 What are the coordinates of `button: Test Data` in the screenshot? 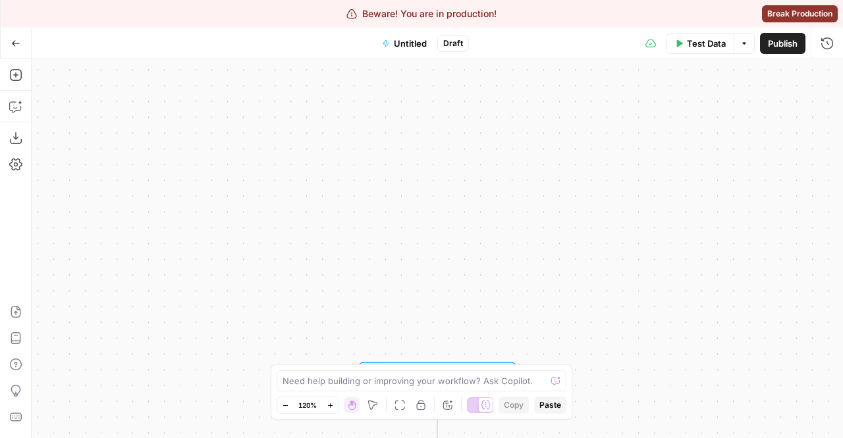 It's located at (700, 43).